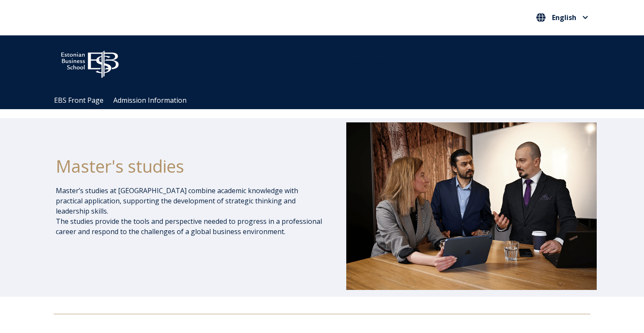 The height and width of the screenshot is (333, 644). Describe the element at coordinates (326, 100) in the screenshot. I see `div: Navigation Menu` at that location.